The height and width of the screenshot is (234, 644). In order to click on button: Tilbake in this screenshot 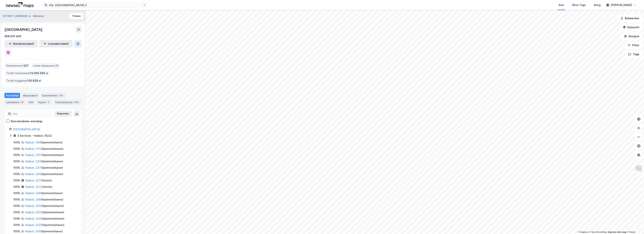, I will do `click(76, 16)`.